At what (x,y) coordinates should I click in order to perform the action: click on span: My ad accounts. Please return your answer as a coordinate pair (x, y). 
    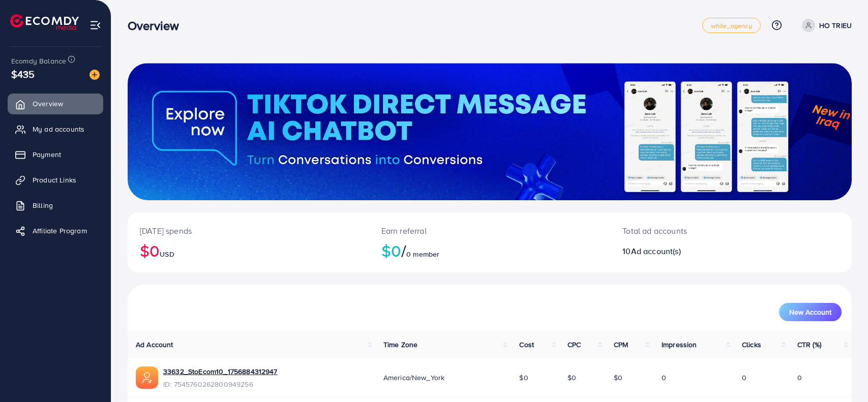
    Looking at the image, I should click on (59, 129).